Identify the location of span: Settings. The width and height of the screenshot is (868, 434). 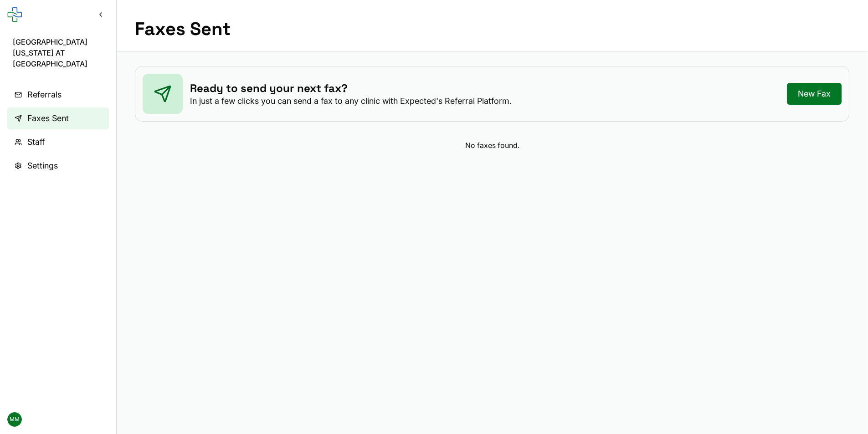
(42, 166).